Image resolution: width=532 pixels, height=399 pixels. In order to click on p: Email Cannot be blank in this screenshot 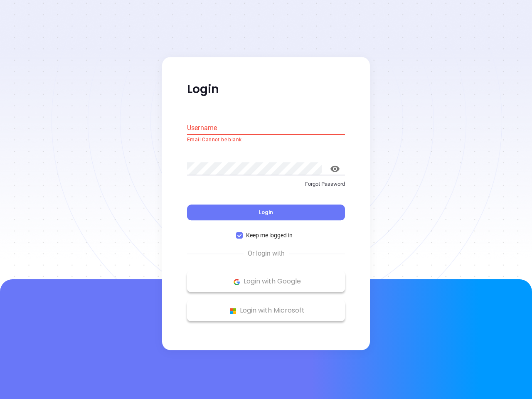, I will do `click(266, 140)`.